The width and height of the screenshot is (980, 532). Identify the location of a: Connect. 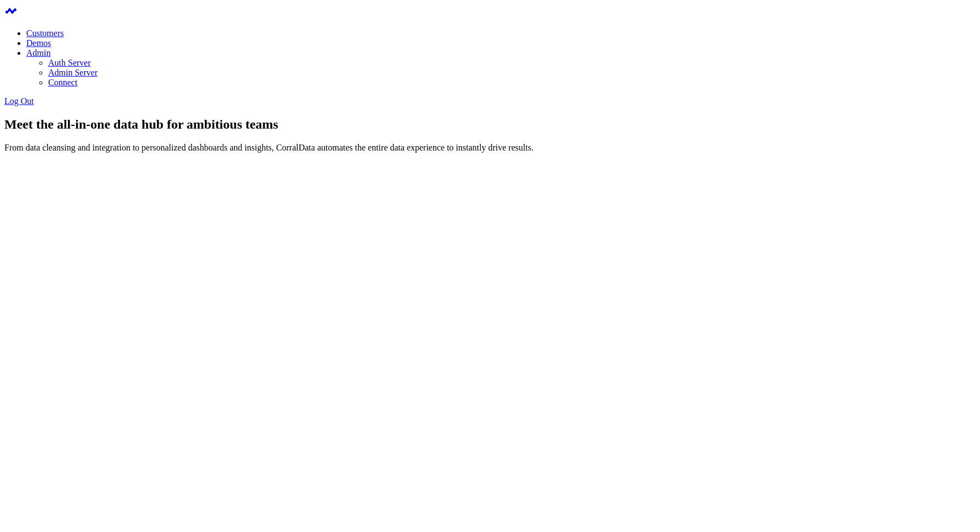
(62, 82).